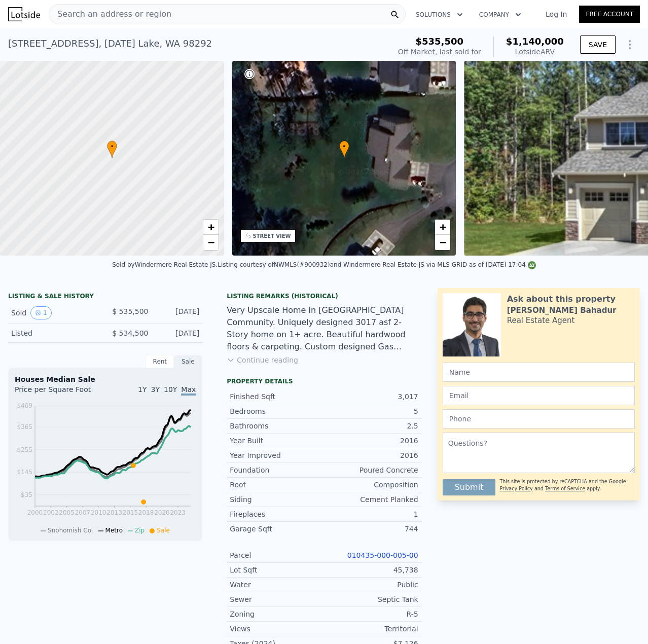  What do you see at coordinates (567, 485) in the screenshot?
I see `div: This site is protected by reCAPTCHA and the Google and apply.` at bounding box center [567, 485].